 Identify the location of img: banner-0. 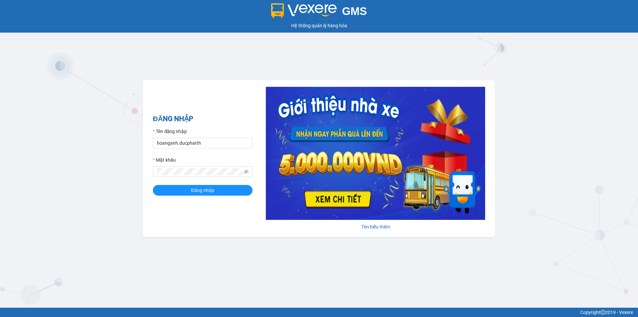
(376, 153).